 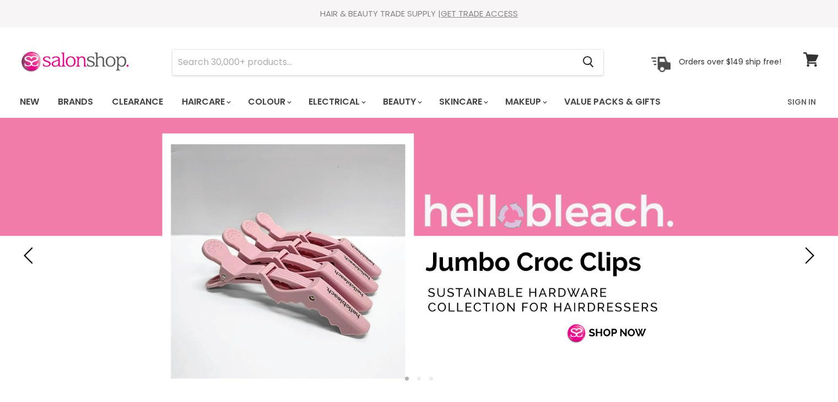 What do you see at coordinates (407, 378) in the screenshot?
I see `li: Page dot 1` at bounding box center [407, 378].